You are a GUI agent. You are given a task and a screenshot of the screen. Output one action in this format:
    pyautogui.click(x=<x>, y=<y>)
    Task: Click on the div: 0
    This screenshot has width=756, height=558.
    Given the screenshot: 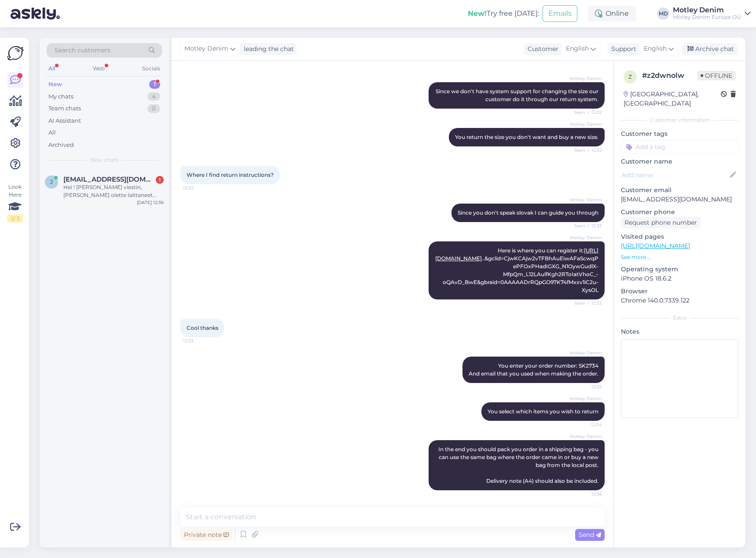 What is the action you would take?
    pyautogui.click(x=154, y=109)
    